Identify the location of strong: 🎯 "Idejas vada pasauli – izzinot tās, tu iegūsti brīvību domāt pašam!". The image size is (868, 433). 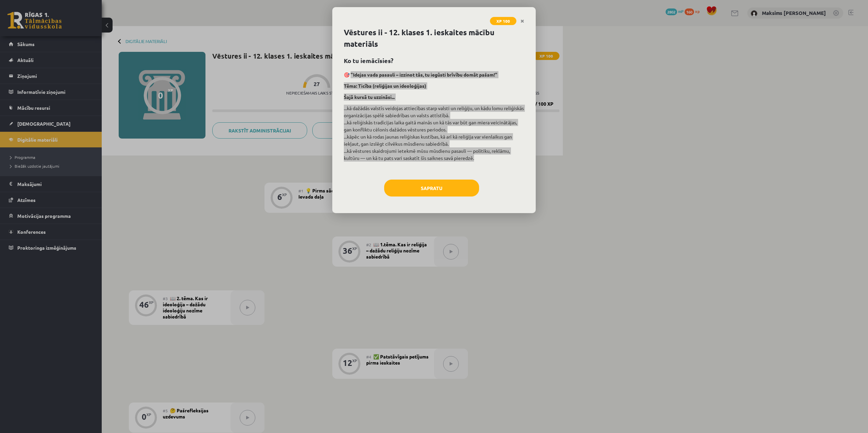
(420, 74).